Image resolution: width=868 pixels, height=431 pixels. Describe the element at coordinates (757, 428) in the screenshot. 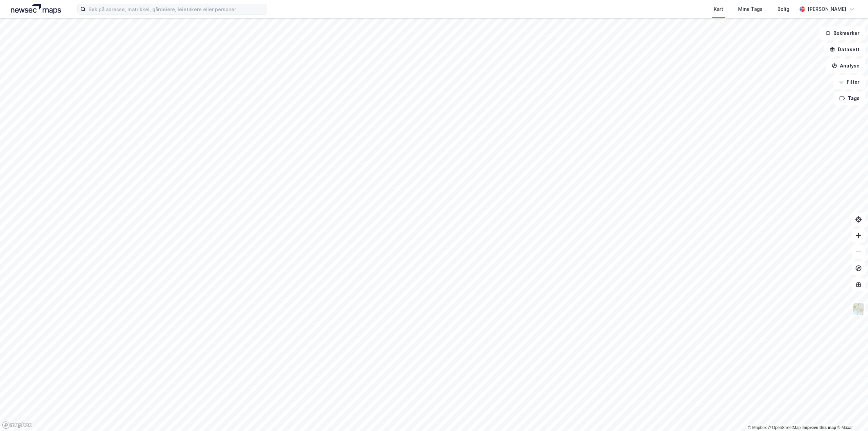

I see `a: Mapbox` at that location.